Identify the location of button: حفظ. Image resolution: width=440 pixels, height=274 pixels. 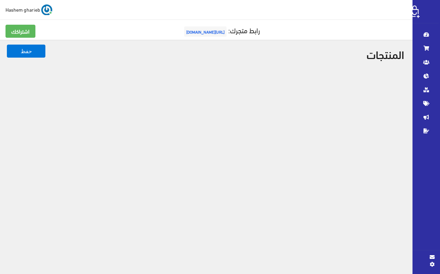
(26, 51).